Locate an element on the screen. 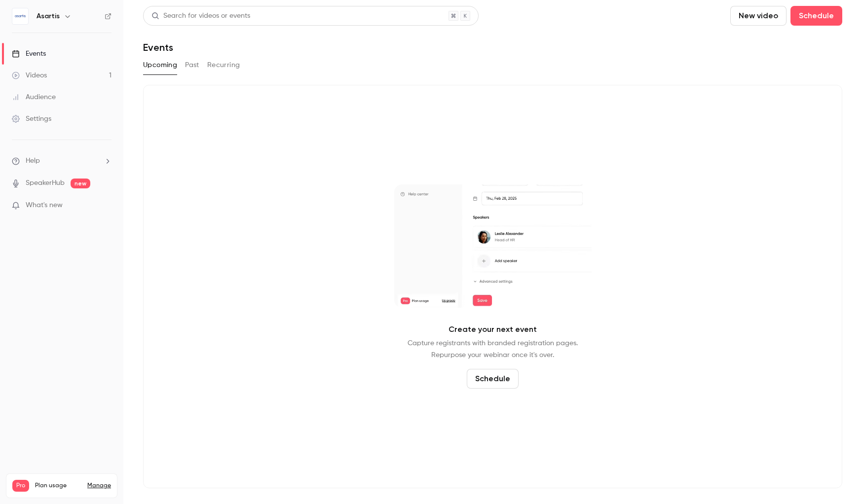  div: Videos is located at coordinates (29, 75).